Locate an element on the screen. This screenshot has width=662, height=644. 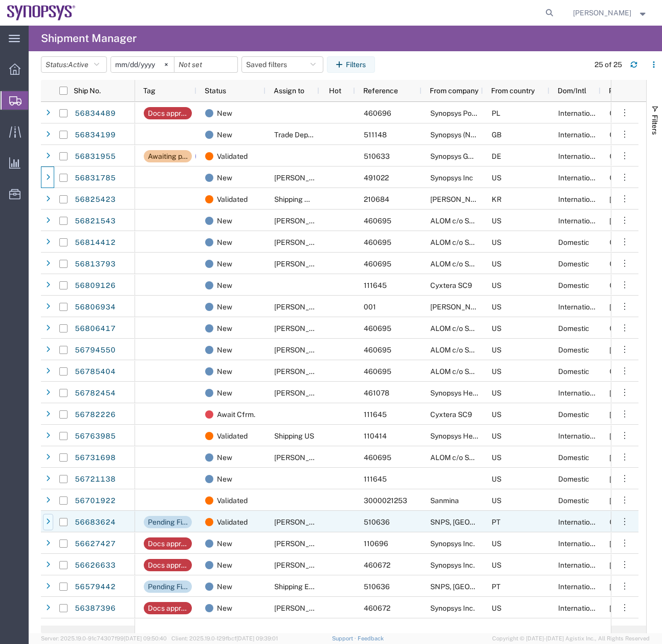
a: Support is located at coordinates (345, 638).